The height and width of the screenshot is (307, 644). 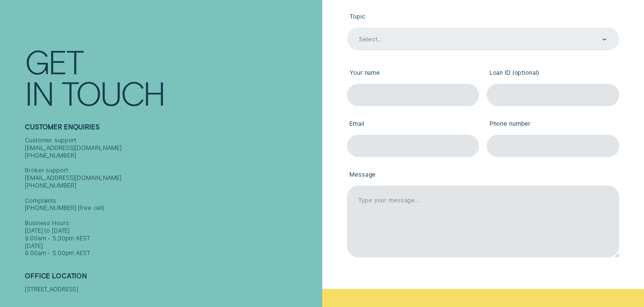 What do you see at coordinates (171, 130) in the screenshot?
I see `h2: Customer Enquiries` at bounding box center [171, 130].